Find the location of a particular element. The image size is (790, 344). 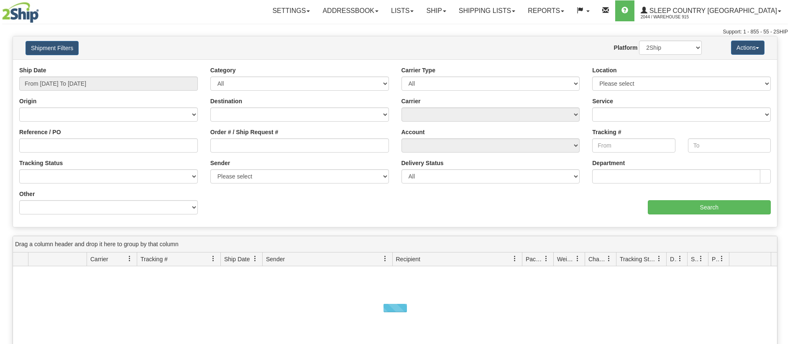

span: Carrier is located at coordinates (99, 259).